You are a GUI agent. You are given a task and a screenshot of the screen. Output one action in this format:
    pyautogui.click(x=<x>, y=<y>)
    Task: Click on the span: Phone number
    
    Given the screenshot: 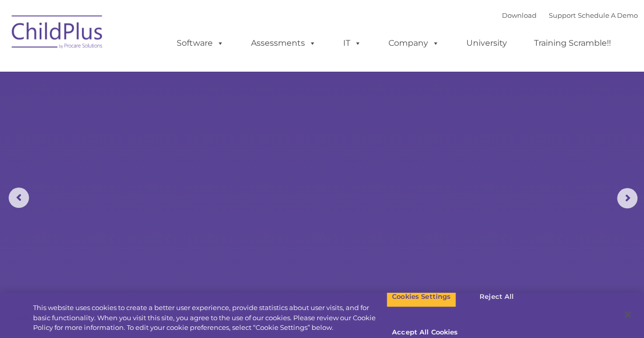 What is the action you would take?
    pyautogui.click(x=163, y=113)
    